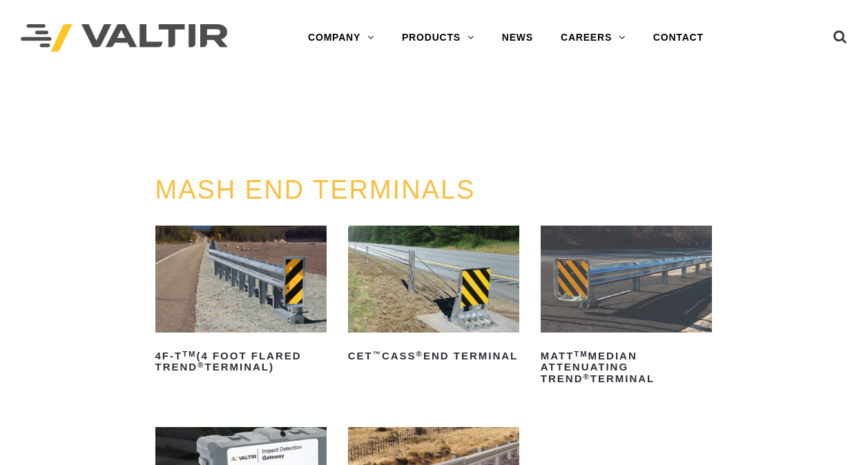 This screenshot has width=868, height=465. What do you see at coordinates (517, 38) in the screenshot?
I see `a: NEWS` at bounding box center [517, 38].